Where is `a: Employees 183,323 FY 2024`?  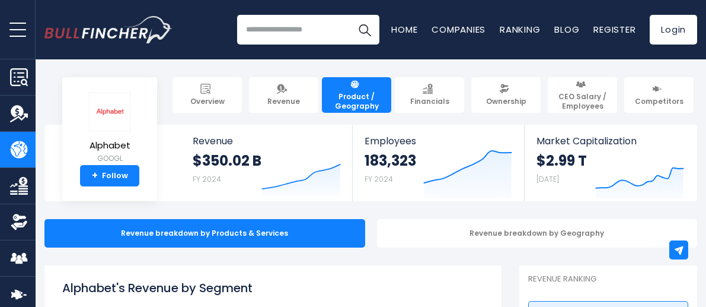 a: Employees 183,323 FY 2024 is located at coordinates (438, 162).